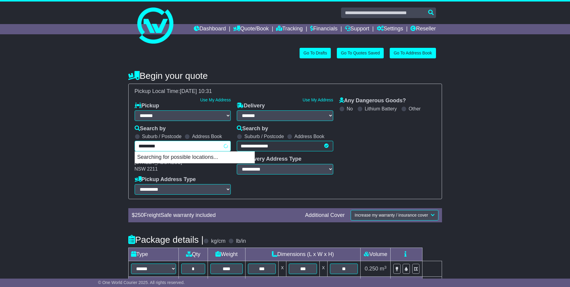  What do you see at coordinates (289, 29) in the screenshot?
I see `a: Tracking` at bounding box center [289, 29].